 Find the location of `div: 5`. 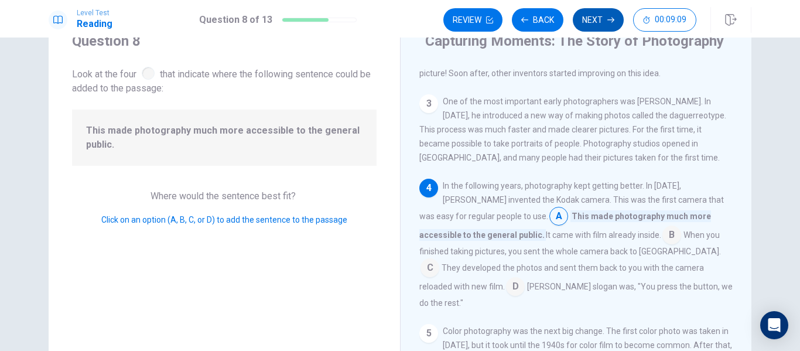

div: 5 is located at coordinates (429, 333).